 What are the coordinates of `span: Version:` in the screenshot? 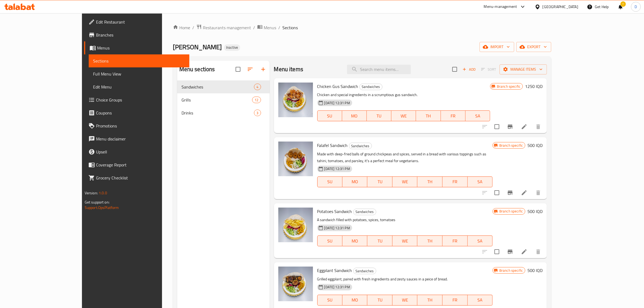 It's located at (91, 193).